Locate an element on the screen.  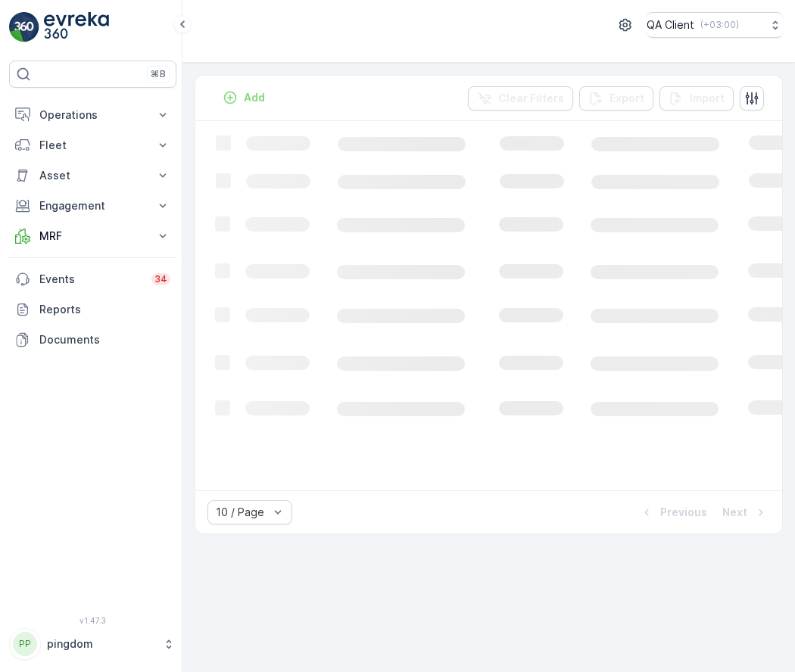
img: logo_light-DOdMpM7g.png is located at coordinates (76, 27).